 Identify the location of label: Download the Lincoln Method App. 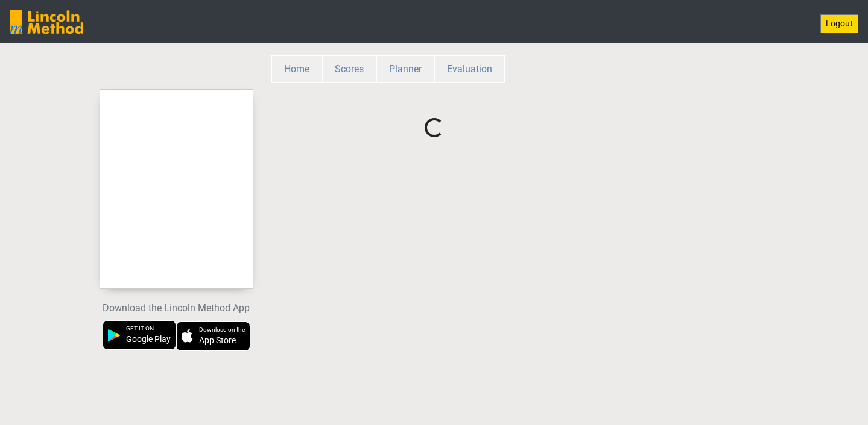
(176, 309).